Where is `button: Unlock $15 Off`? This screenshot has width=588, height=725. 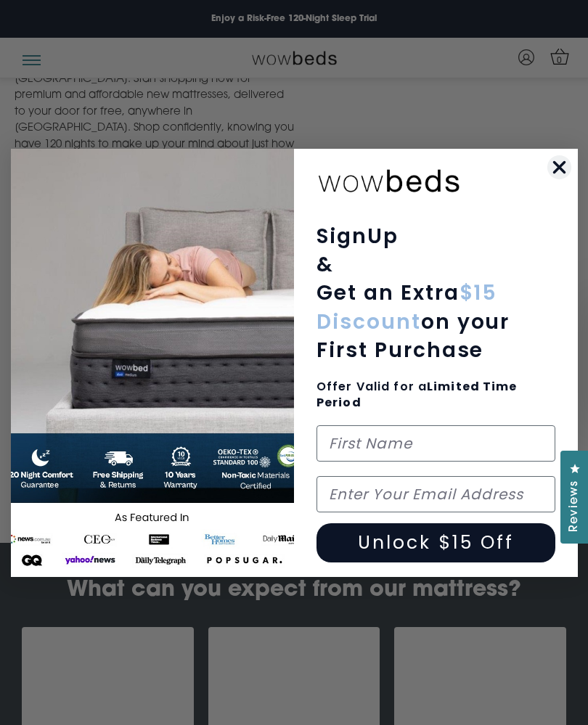 button: Unlock $15 Off is located at coordinates (435, 543).